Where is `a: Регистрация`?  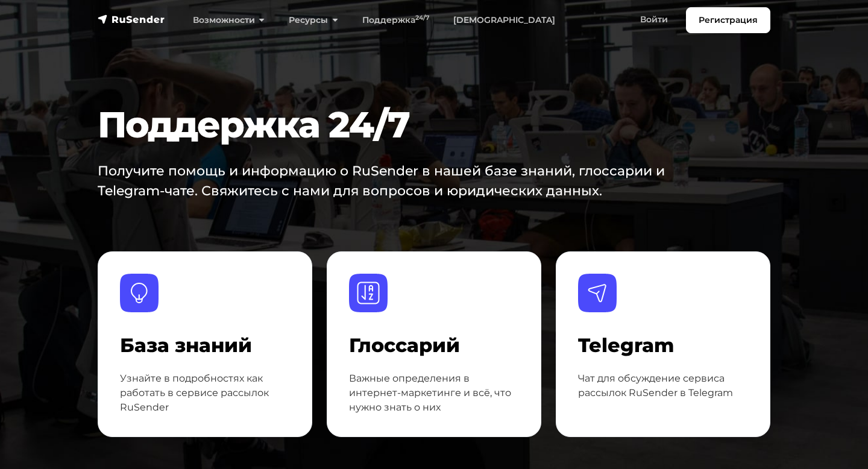 a: Регистрация is located at coordinates (729, 20).